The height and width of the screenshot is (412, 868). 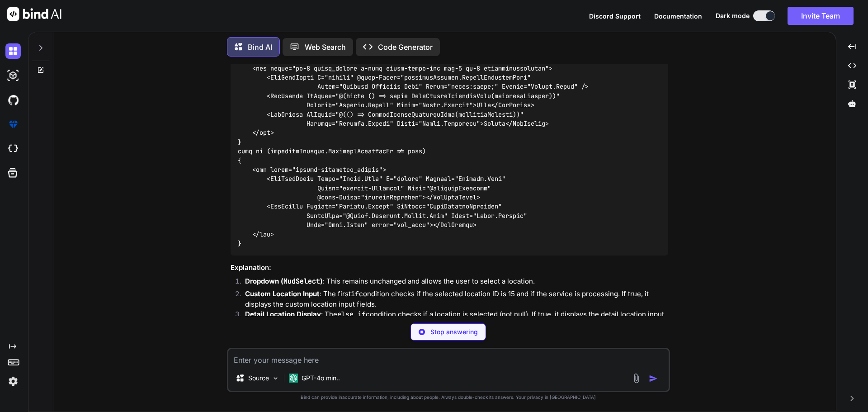 I want to click on p: Stop answering, so click(x=454, y=332).